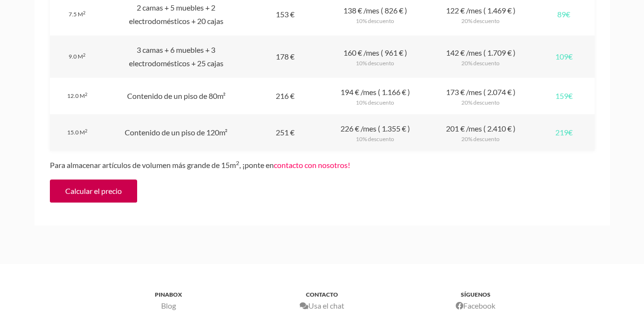 This screenshot has height=312, width=644. What do you see at coordinates (375, 57) in the screenshot?
I see `div: 160 € /mes ( 961 € )` at bounding box center [375, 57].